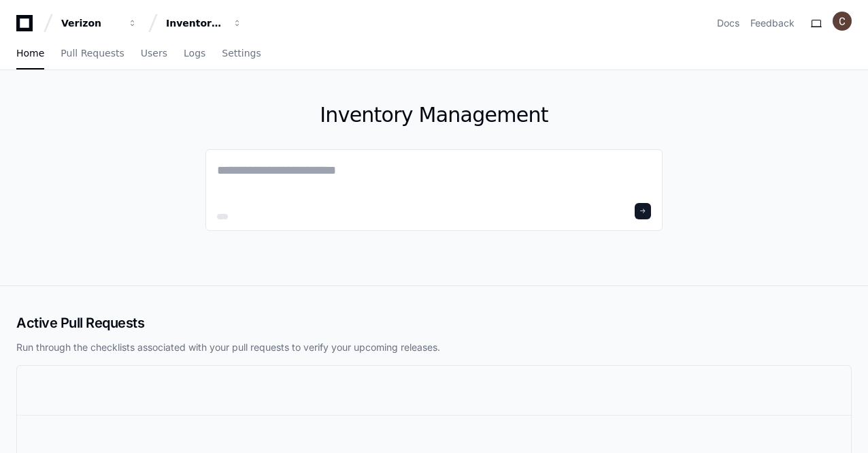 The image size is (868, 453). Describe the element at coordinates (728, 23) in the screenshot. I see `a: Docs` at that location.